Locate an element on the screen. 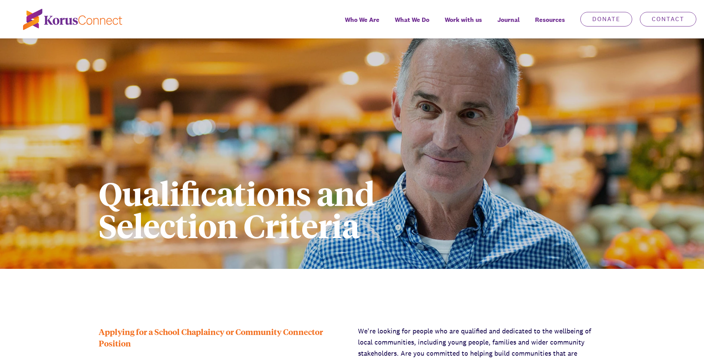 This screenshot has height=358, width=704. div: Resources is located at coordinates (550, 25).